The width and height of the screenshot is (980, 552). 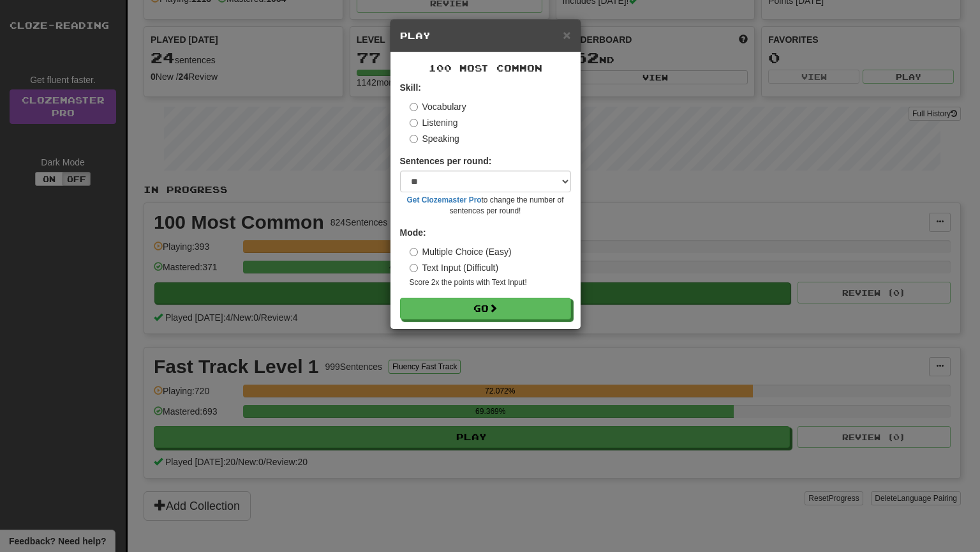 I want to click on input: Speaking, so click(x=413, y=138).